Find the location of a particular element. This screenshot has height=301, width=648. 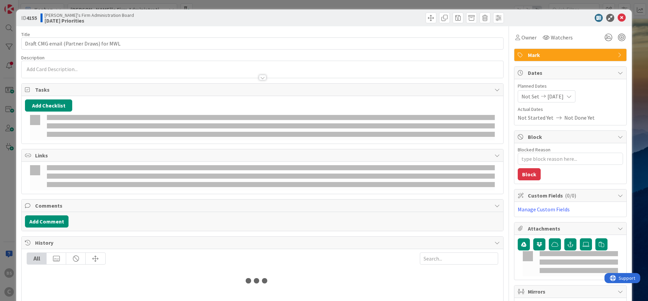

span: Actual Dates is located at coordinates (570, 109).